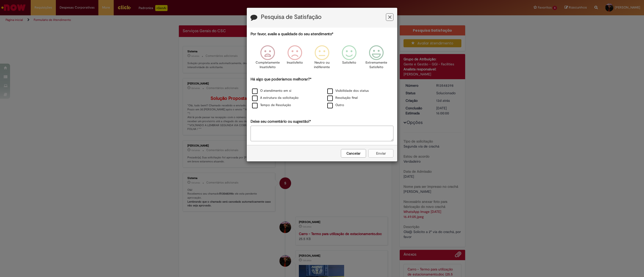 This screenshot has width=644, height=277. I want to click on p: Neutro ou indiferente, so click(322, 65).